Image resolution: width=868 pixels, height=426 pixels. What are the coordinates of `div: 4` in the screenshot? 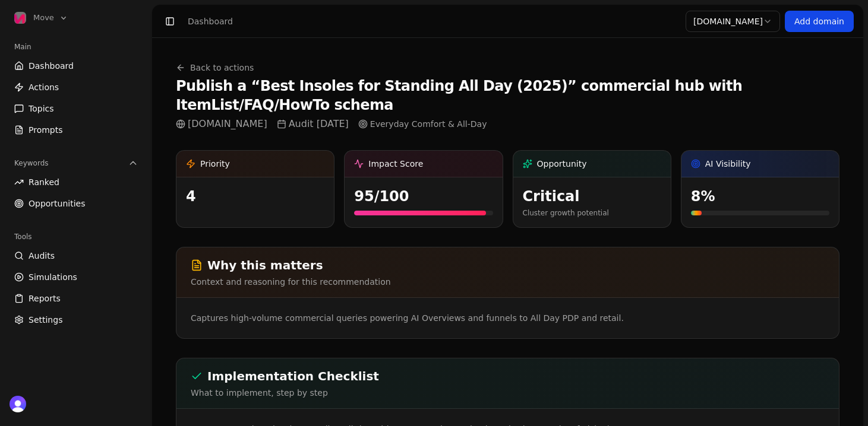 It's located at (255, 196).